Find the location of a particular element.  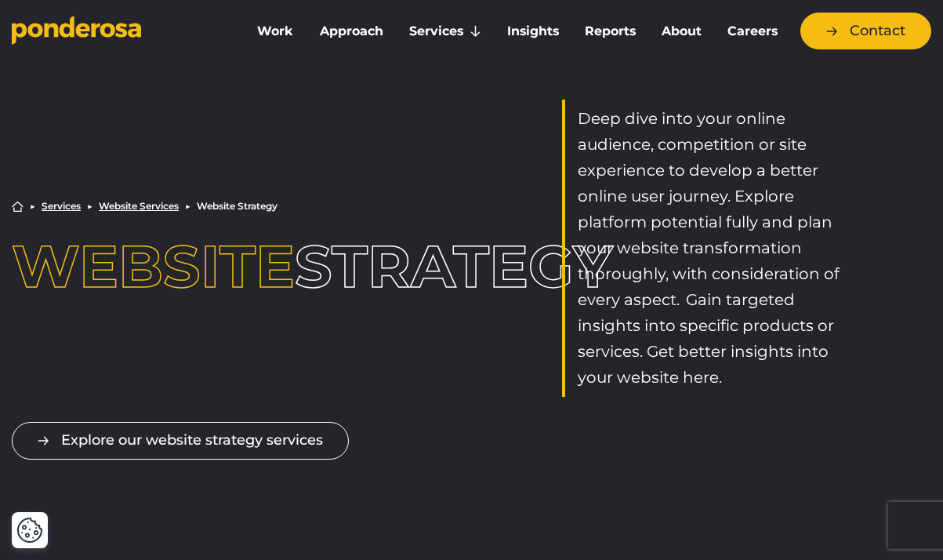

a: Insights is located at coordinates (532, 31).